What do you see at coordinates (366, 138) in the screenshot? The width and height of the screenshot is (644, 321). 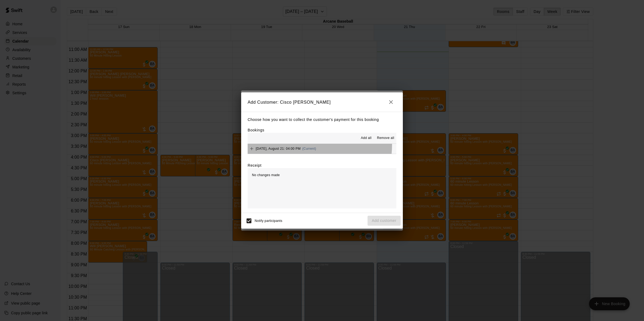 I see `button: Add all` at bounding box center [366, 138].